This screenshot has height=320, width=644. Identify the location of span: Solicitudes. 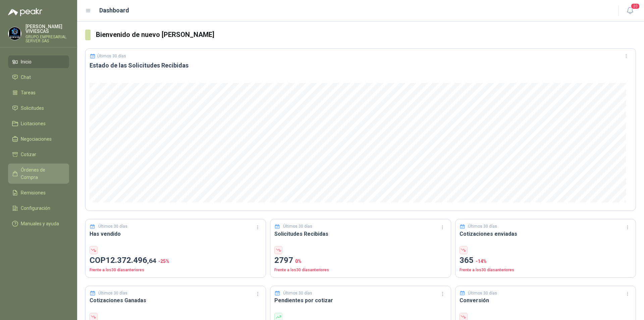
(32, 108).